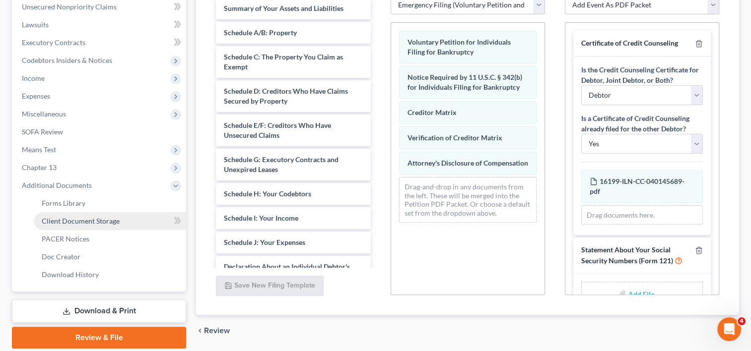  I want to click on span: Expenses, so click(36, 96).